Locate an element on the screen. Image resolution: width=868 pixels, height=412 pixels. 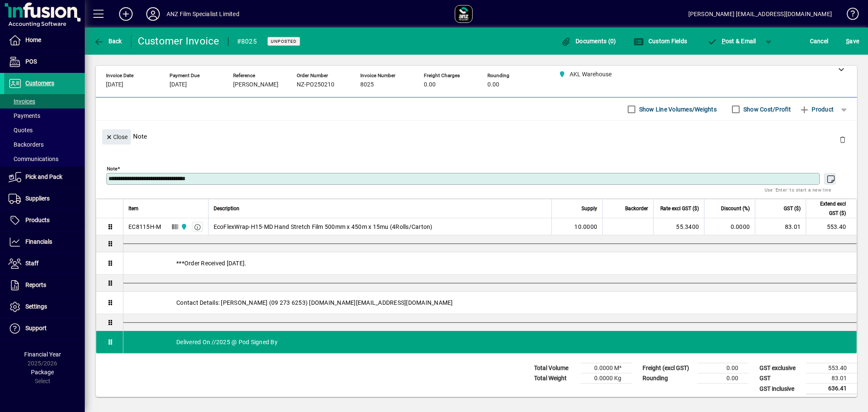
span: Description is located at coordinates (226, 209).